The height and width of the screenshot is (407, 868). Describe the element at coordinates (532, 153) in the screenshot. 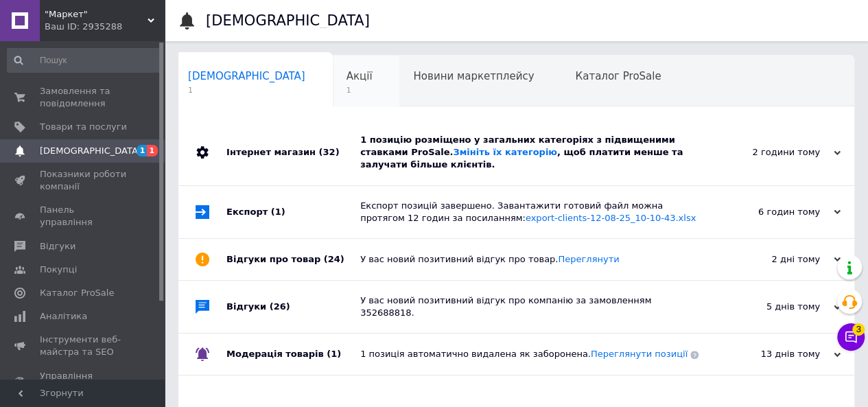

I see `div: 1 позицію розміщено у загальних категоріях з підвищеними ставками ProSale. , щоб платити менше та...` at that location.